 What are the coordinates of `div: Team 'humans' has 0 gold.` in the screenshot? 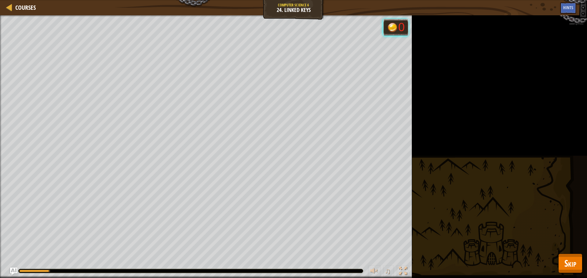 It's located at (395, 27).